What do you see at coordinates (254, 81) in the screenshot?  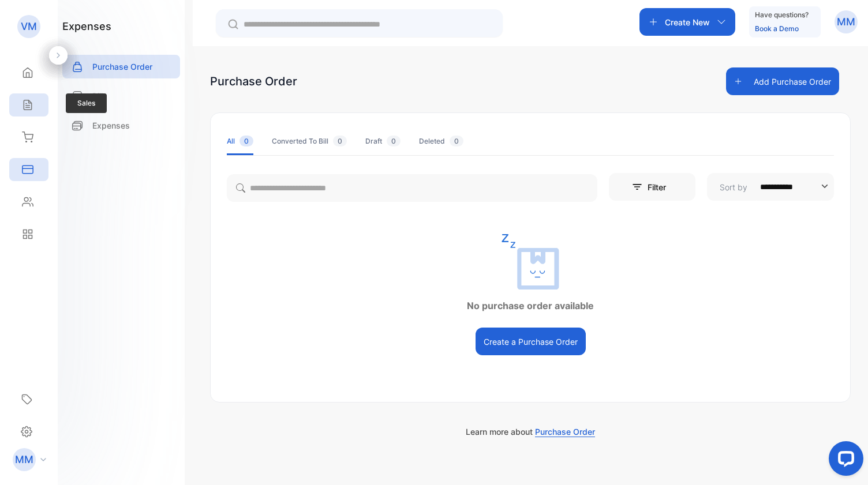 I see `div: Purchase Order` at bounding box center [254, 81].